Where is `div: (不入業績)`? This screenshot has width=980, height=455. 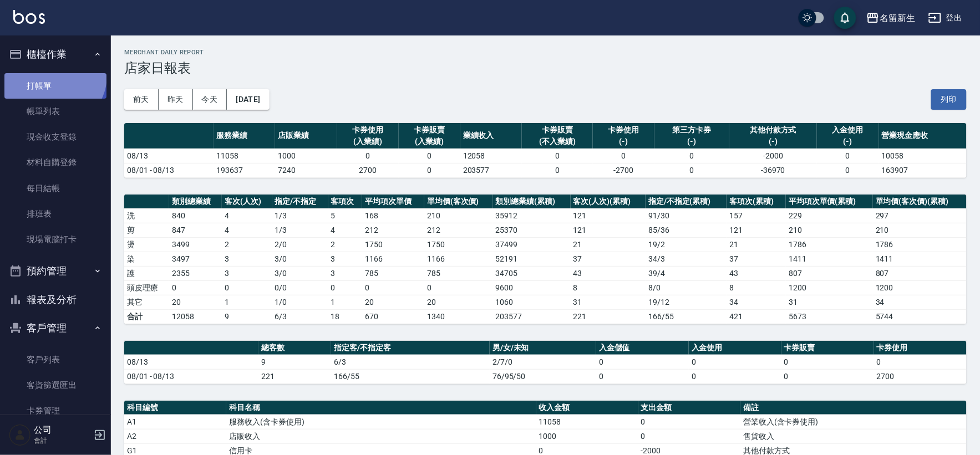
div: (不入業績) is located at coordinates (557, 141).